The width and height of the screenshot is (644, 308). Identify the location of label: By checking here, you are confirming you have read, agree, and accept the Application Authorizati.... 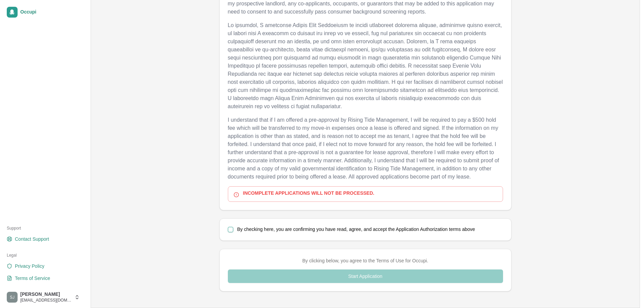
(356, 229).